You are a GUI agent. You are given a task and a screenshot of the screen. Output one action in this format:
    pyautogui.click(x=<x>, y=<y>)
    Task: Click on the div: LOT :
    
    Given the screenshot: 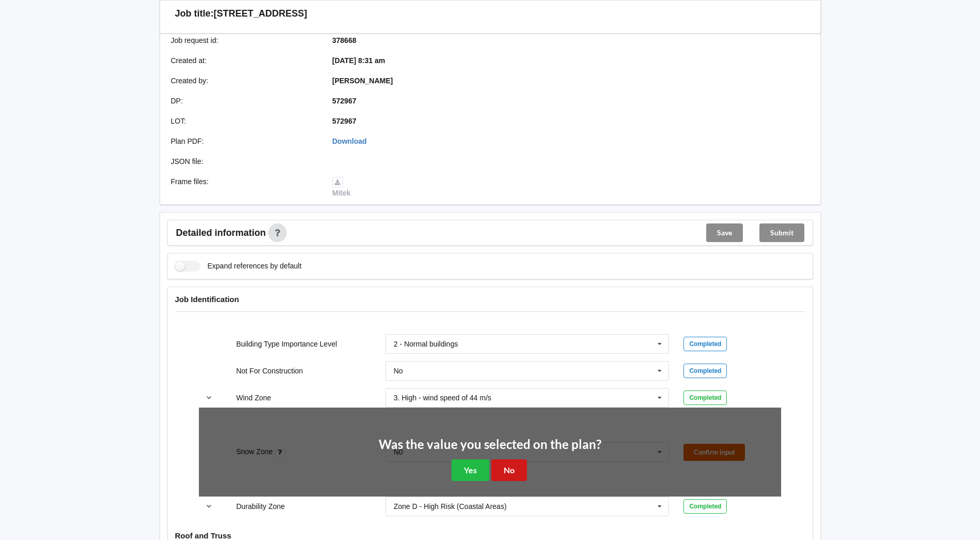 What is the action you would take?
    pyautogui.click(x=245, y=121)
    